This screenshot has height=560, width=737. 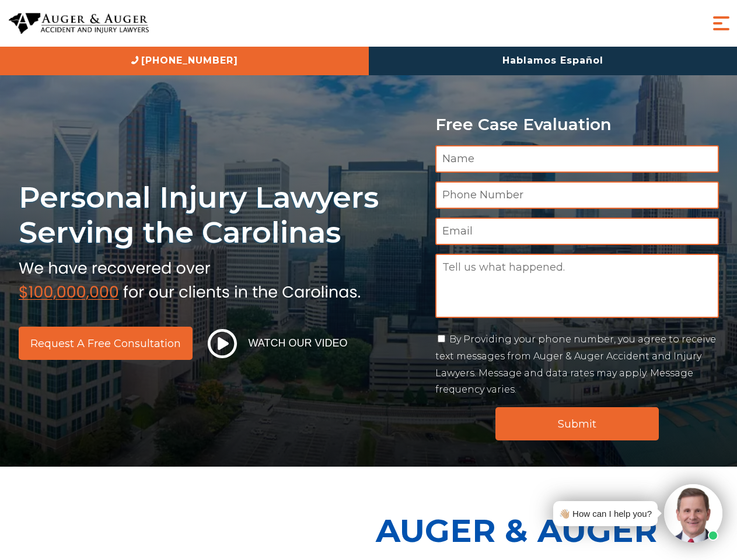 I want to click on img: sub text, so click(x=190, y=278).